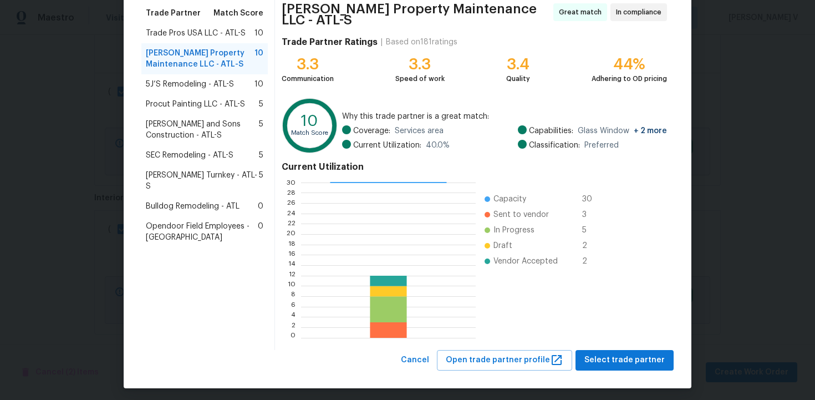 This screenshot has height=400, width=815. I want to click on text: 8, so click(293, 296).